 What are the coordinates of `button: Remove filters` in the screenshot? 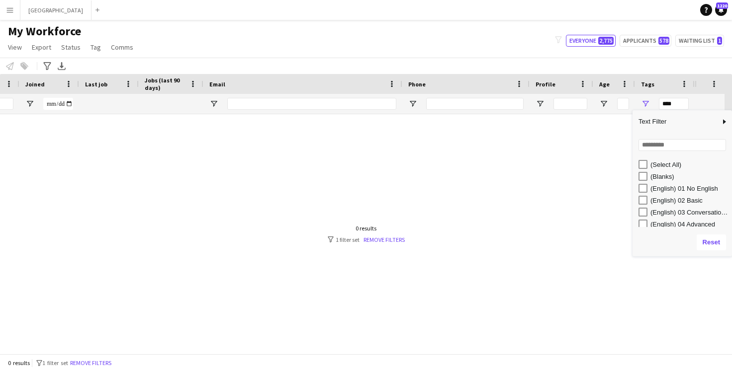 It's located at (90, 363).